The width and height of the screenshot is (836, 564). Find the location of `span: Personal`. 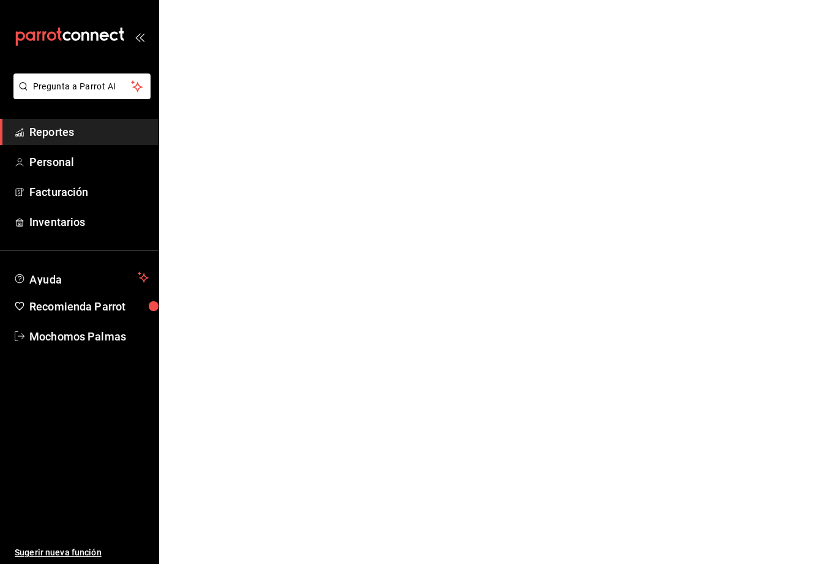

span: Personal is located at coordinates (89, 162).